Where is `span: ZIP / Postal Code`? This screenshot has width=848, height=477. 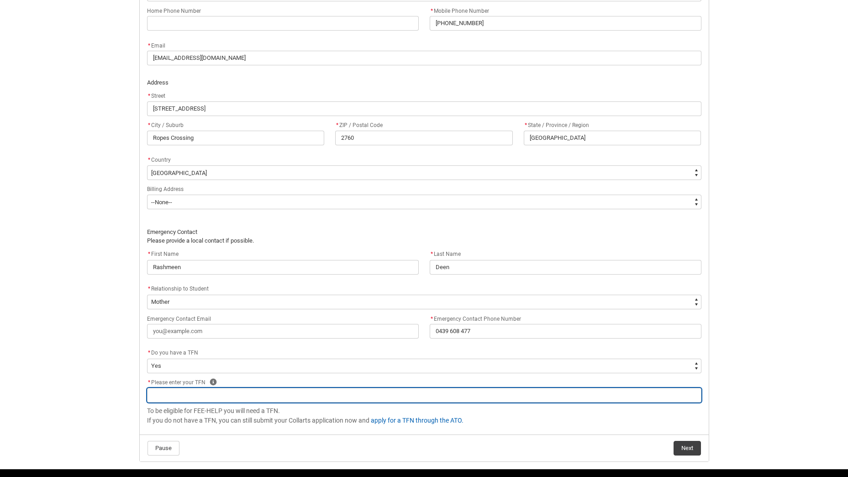
span: ZIP / Postal Code is located at coordinates (359, 125).